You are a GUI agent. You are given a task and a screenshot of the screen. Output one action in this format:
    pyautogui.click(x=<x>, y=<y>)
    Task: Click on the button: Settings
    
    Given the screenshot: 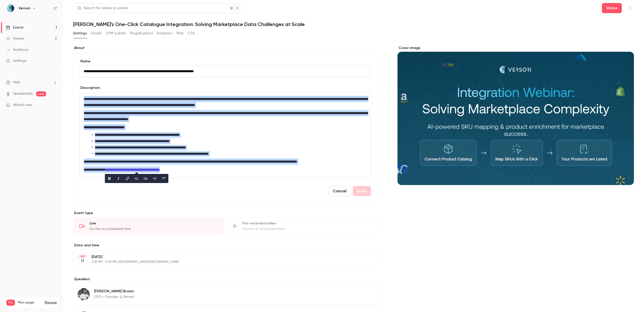 What is the action you would take?
    pyautogui.click(x=80, y=33)
    